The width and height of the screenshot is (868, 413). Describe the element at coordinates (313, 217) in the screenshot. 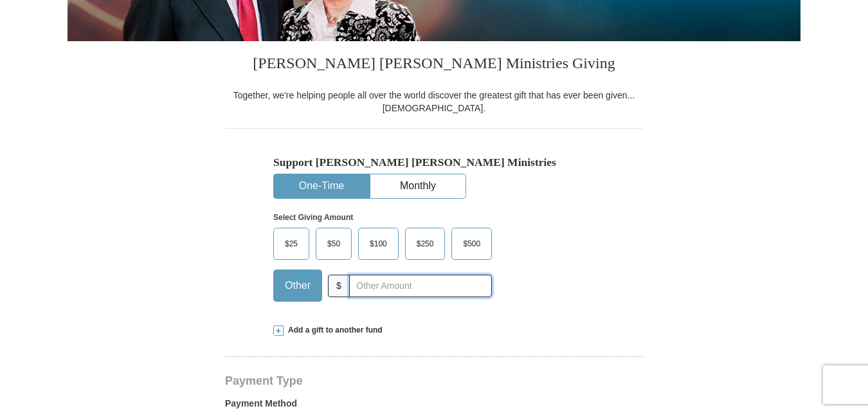

I see `strong: Select Giving Amount` at that location.